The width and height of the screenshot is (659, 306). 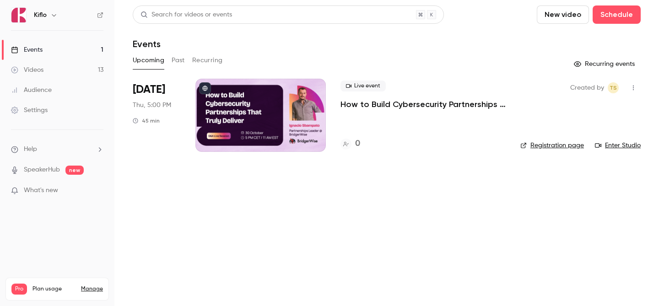 What do you see at coordinates (423, 104) in the screenshot?
I see `p: How to Build Cybersecurity Partnerships That Truly Deliver` at bounding box center [423, 104].